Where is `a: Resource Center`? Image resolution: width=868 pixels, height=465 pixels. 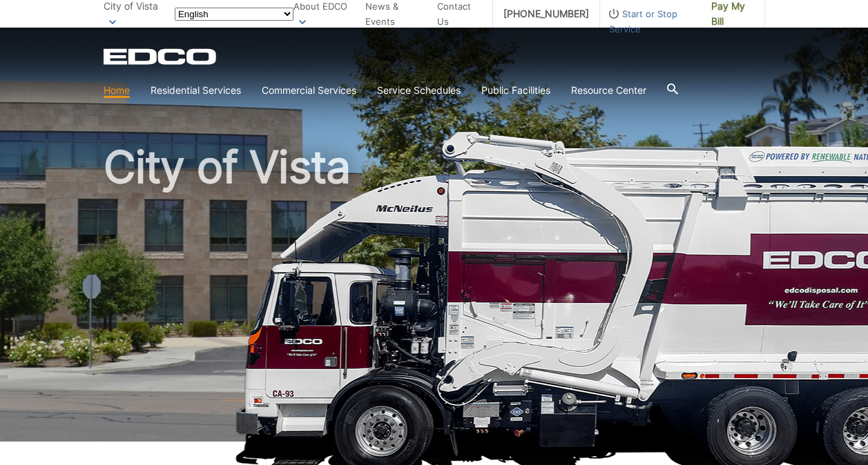 a: Resource Center is located at coordinates (608, 90).